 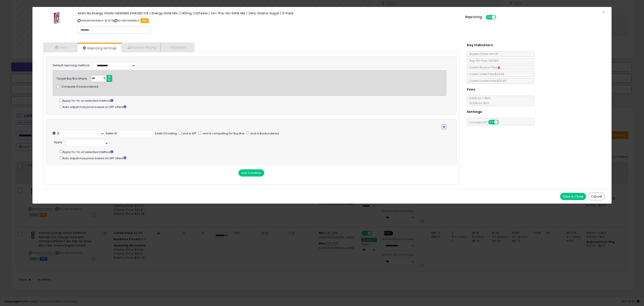 I want to click on i: Suppressed Buy Box, so click(x=499, y=67).